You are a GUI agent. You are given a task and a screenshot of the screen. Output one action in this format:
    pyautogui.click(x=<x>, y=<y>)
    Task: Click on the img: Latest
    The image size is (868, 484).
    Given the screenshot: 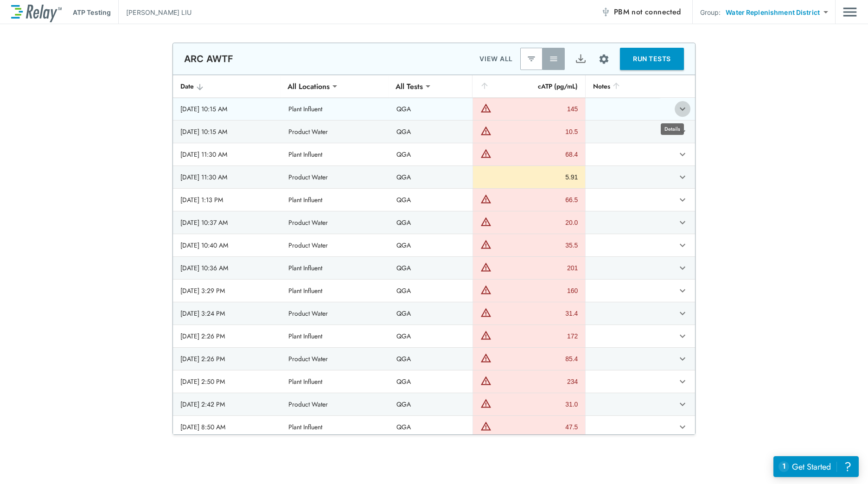 What is the action you would take?
    pyautogui.click(x=531, y=59)
    